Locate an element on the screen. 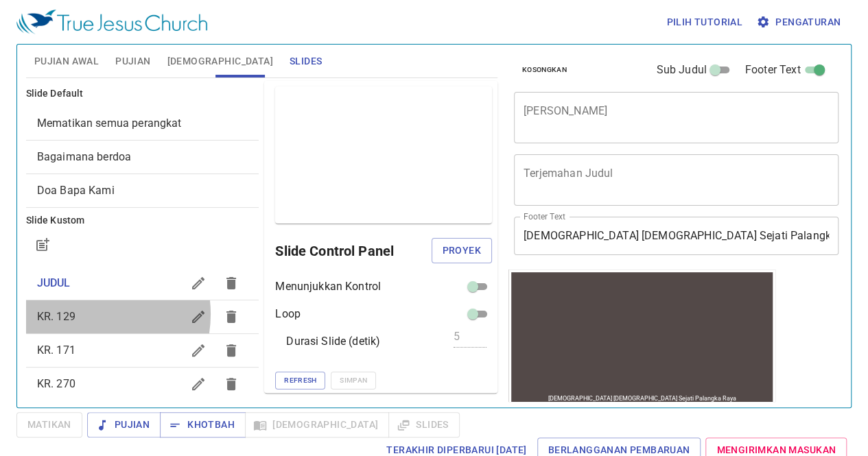 Image resolution: width=868 pixels, height=456 pixels. img: True Jesus Church is located at coordinates (112, 22).